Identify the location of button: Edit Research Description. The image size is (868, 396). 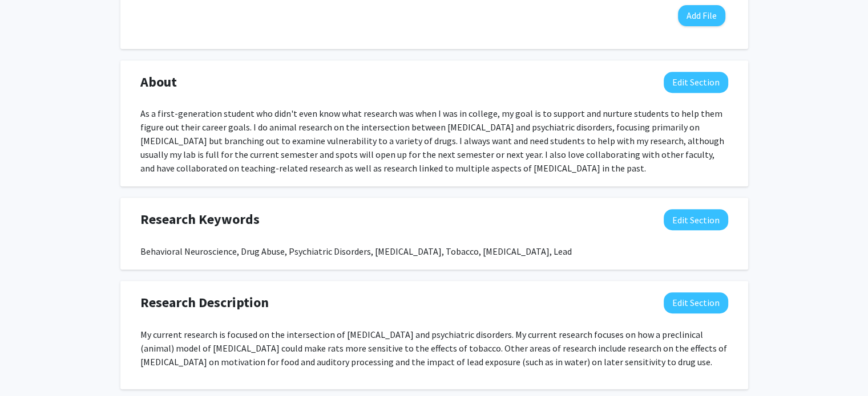
(696, 303).